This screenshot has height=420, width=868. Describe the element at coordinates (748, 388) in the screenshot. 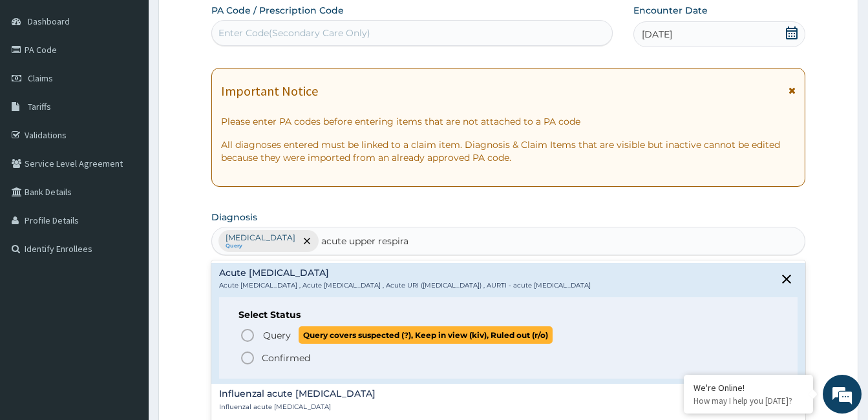

I see `div: We're Online!` at that location.